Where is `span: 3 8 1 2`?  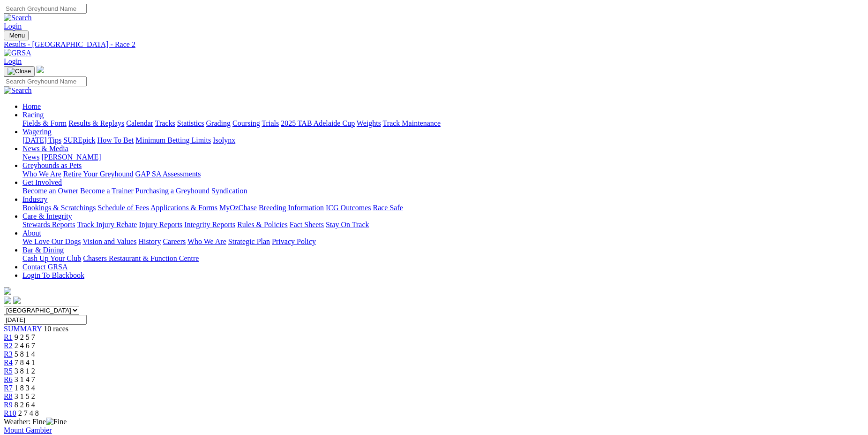
span: 3 8 1 2 is located at coordinates (25, 370).